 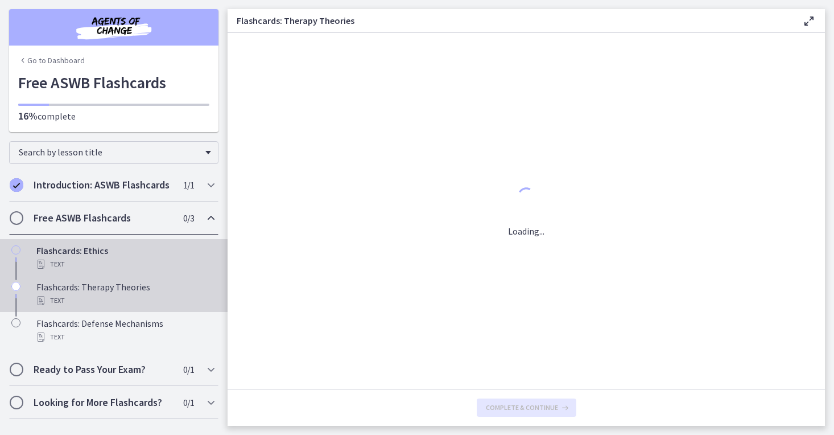 I want to click on i: Completed, so click(x=17, y=185).